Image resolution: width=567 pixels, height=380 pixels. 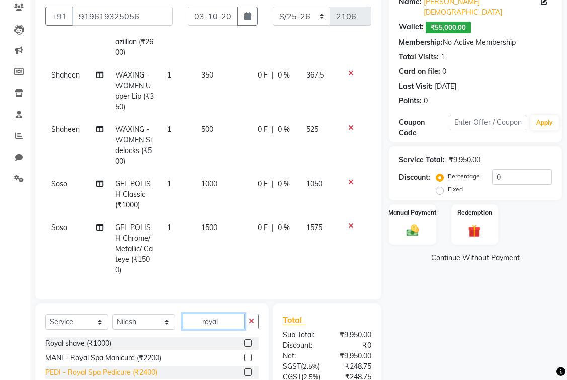 What do you see at coordinates (475, 42) in the screenshot?
I see `div: No Active Membership` at bounding box center [475, 42].